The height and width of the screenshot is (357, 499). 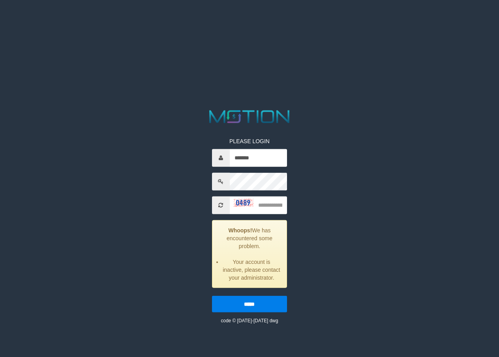 What do you see at coordinates (240, 230) in the screenshot?
I see `strong: Whoops!` at bounding box center [240, 230].